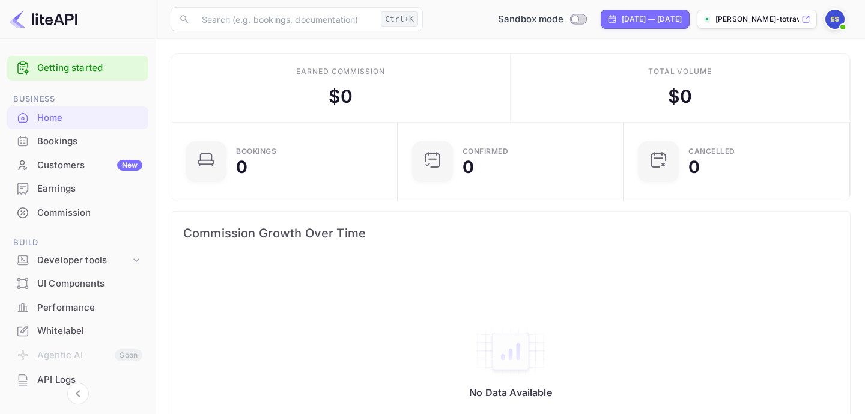 The height and width of the screenshot is (414, 865). What do you see at coordinates (78, 212) in the screenshot?
I see `a: Commission` at bounding box center [78, 212].